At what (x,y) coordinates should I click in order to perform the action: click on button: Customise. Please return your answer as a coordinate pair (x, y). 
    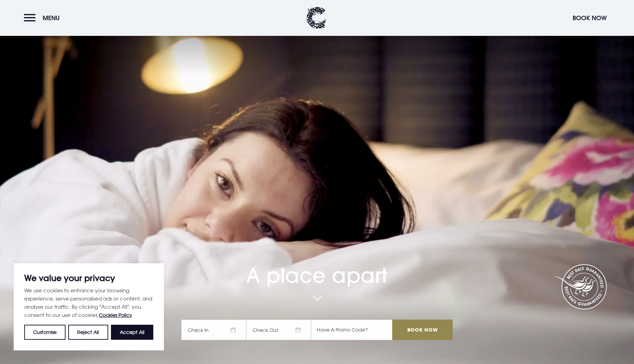
    Looking at the image, I should click on (45, 332).